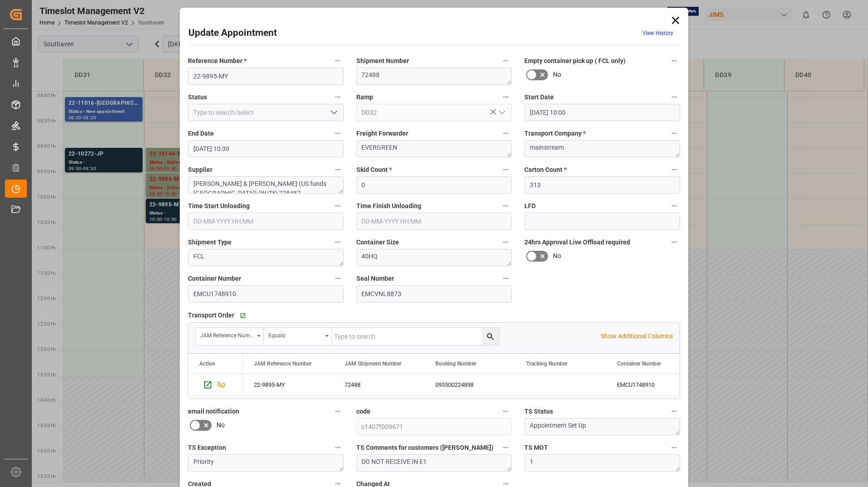 The width and height of the screenshot is (868, 487). I want to click on textarea: 72488, so click(434, 76).